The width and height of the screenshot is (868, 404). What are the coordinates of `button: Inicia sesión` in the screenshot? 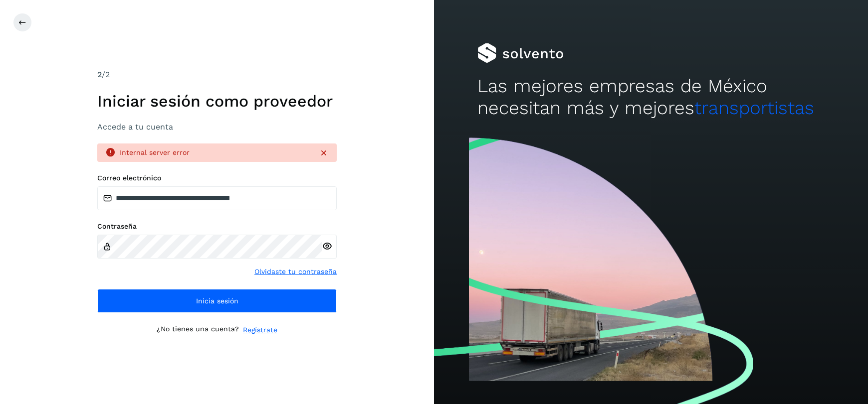 It's located at (217, 301).